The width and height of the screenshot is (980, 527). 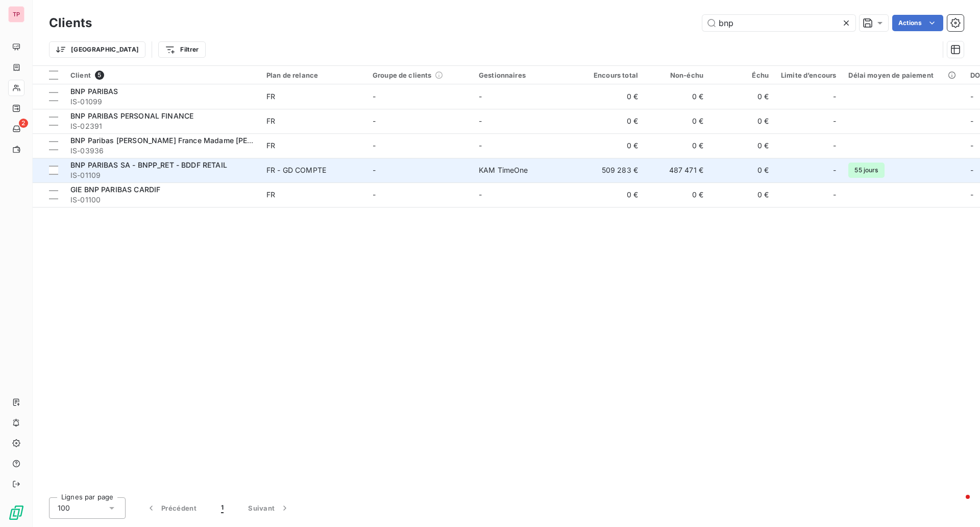 I want to click on span: GIE BNP PARIBAS CARDIF, so click(x=115, y=189).